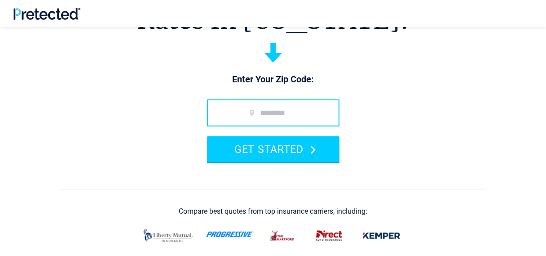  Describe the element at coordinates (230, 234) in the screenshot. I see `img: progressive` at that location.